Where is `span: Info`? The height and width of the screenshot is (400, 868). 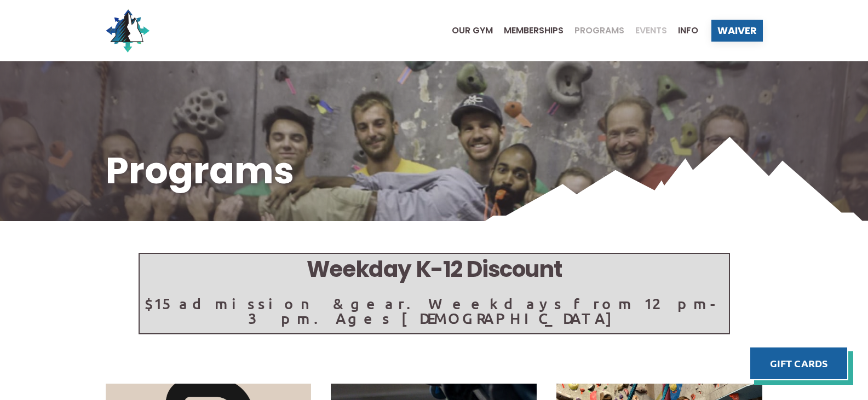 span: Info is located at coordinates (688, 31).